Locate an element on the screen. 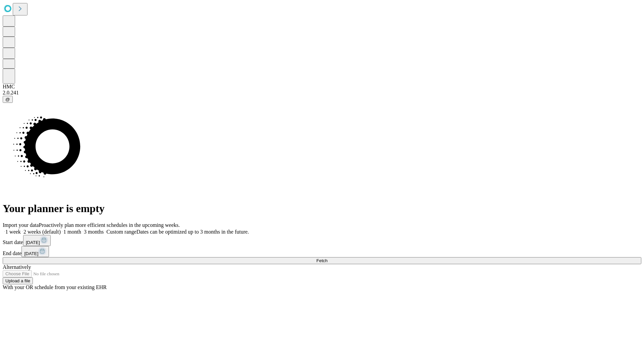 The width and height of the screenshot is (644, 363). span: Custom range is located at coordinates (121, 231).